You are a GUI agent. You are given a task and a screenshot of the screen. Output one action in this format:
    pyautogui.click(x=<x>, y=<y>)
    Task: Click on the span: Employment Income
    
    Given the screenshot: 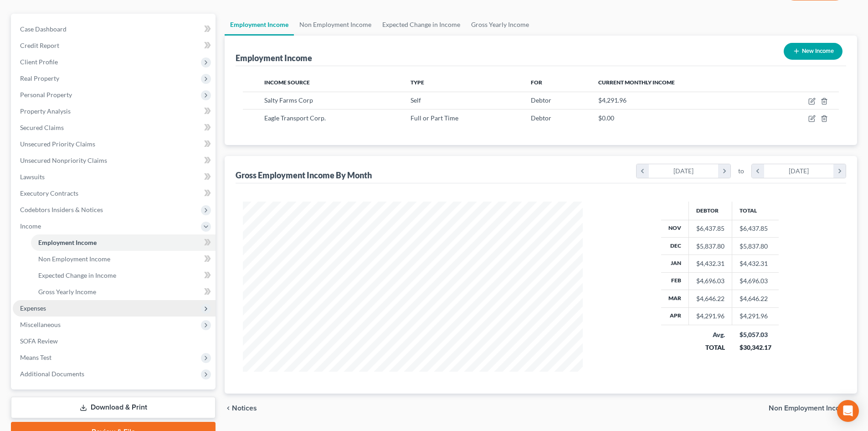 What is the action you would take?
    pyautogui.click(x=68, y=242)
    